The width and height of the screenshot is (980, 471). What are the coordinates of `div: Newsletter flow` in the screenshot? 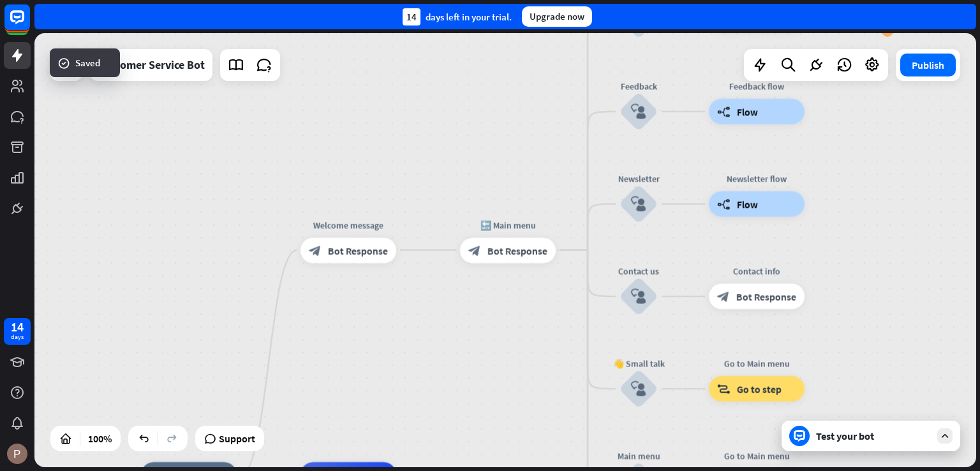 It's located at (757, 178).